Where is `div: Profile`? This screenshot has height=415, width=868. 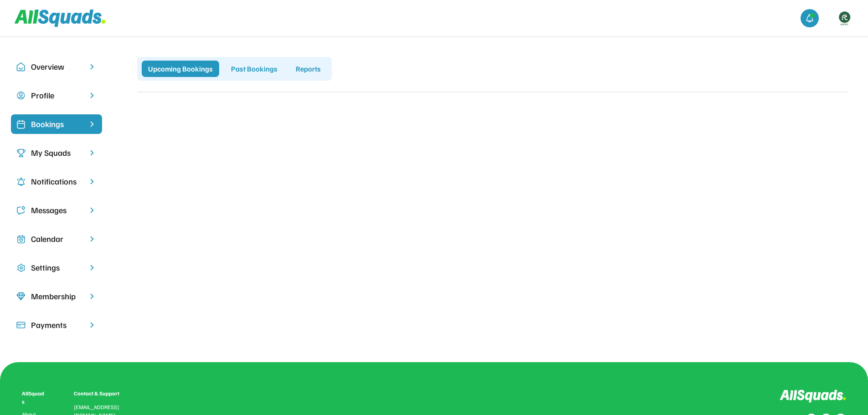 div: Profile is located at coordinates (57, 95).